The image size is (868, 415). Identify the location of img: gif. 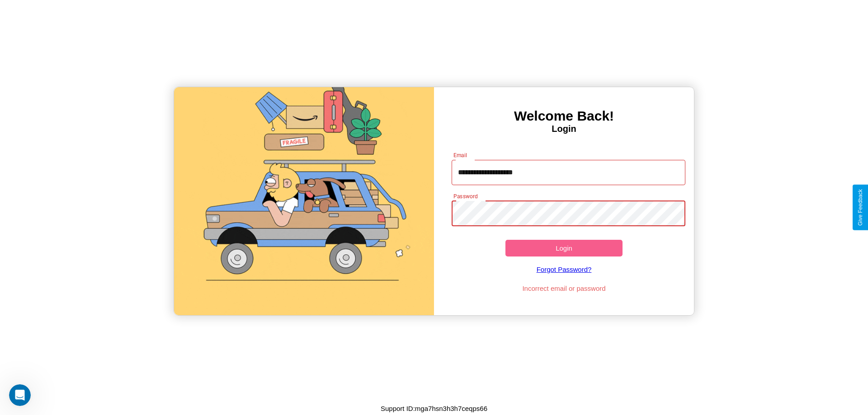
(304, 201).